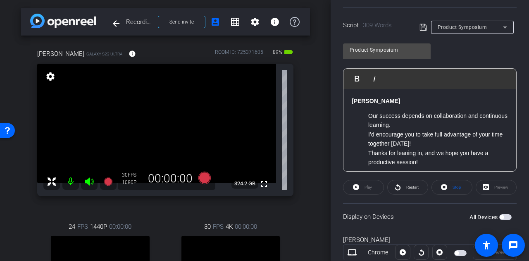 This screenshot has width=529, height=261. I want to click on input: Title, so click(387, 50).